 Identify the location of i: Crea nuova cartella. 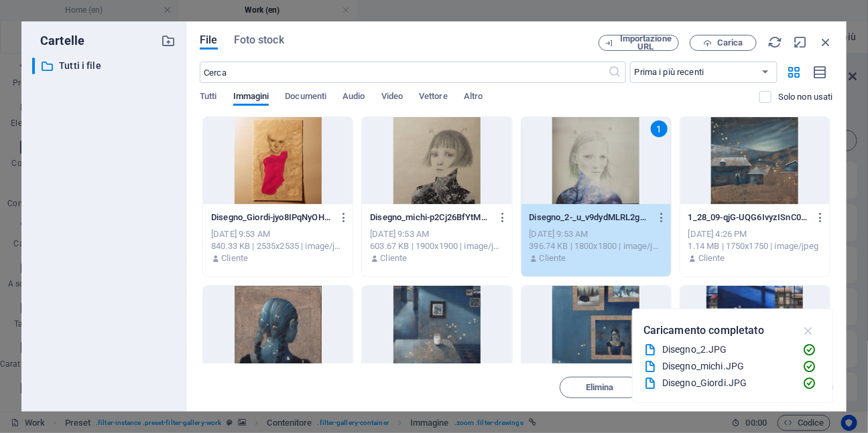
(168, 41).